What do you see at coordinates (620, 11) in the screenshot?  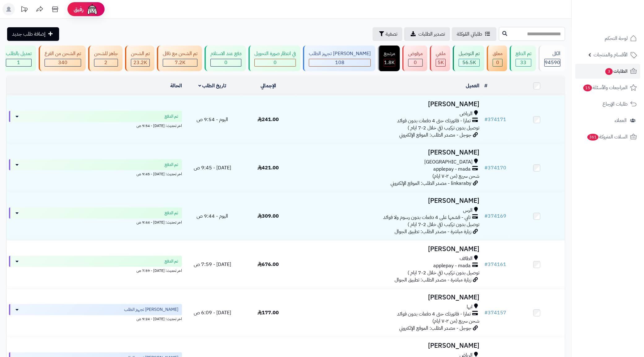 I see `img: logo-2.png` at bounding box center [620, 11].